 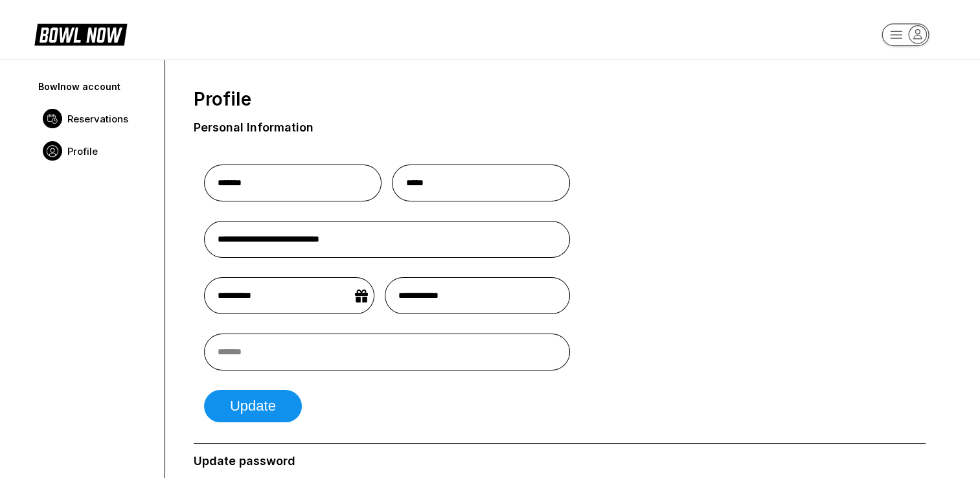 What do you see at coordinates (95, 118) in the screenshot?
I see `a: Reservations` at bounding box center [95, 118].